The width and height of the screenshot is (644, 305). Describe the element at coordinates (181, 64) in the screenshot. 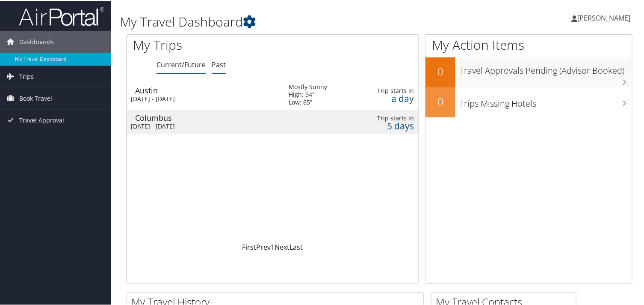

I see `a: Current/Future` at that location.